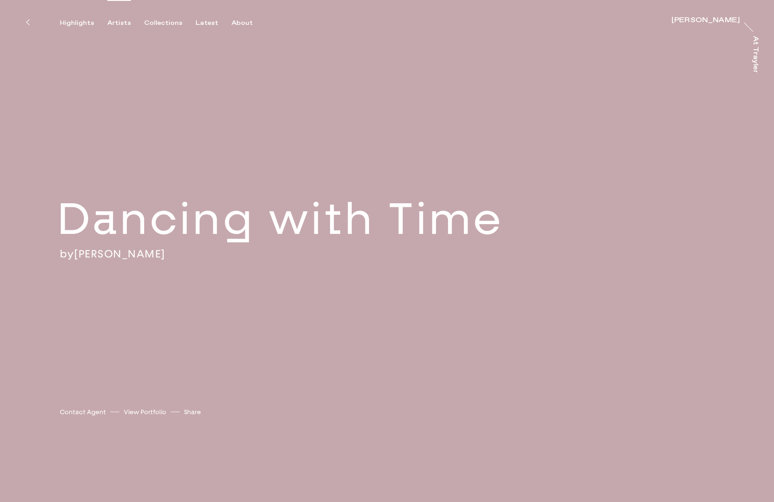 This screenshot has height=502, width=774. I want to click on button: Highlights, so click(83, 23).